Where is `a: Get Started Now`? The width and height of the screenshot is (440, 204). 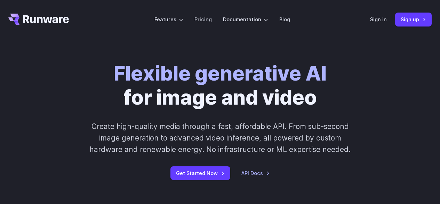 a: Get Started Now is located at coordinates (200, 173).